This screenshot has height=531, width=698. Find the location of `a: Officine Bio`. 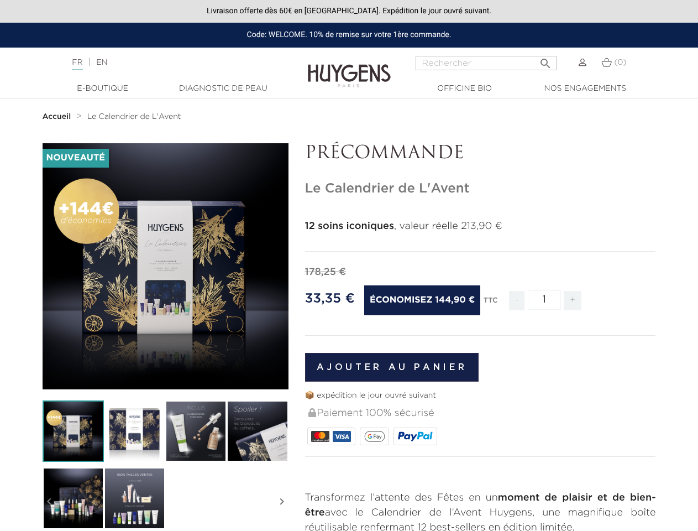

a: Officine Bio is located at coordinates (465, 88).